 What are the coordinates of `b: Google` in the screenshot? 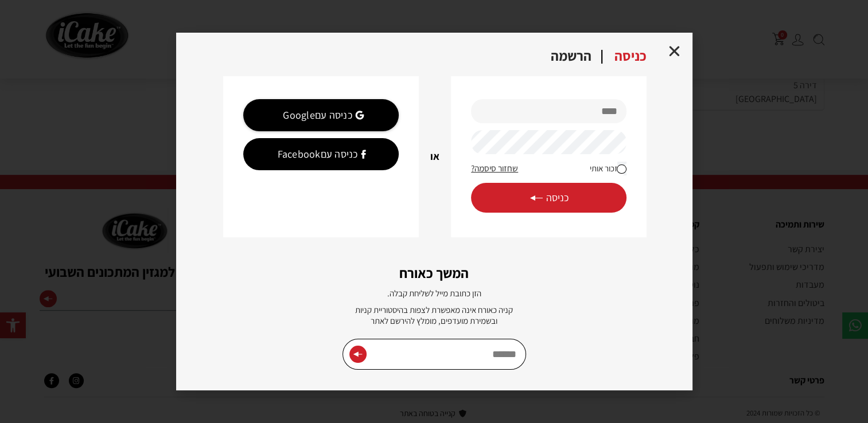 It's located at (299, 115).